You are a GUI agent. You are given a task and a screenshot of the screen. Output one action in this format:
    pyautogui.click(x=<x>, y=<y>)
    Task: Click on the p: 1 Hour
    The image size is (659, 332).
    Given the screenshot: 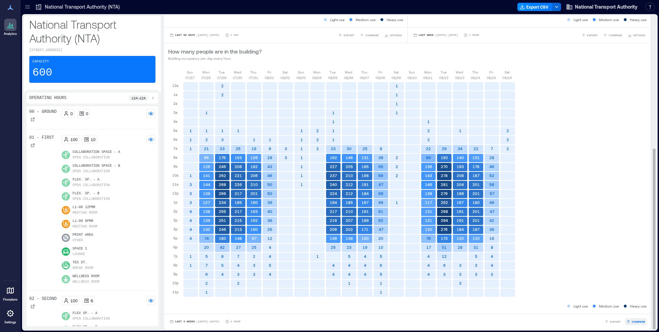 What is the action you would take?
    pyautogui.click(x=474, y=35)
    